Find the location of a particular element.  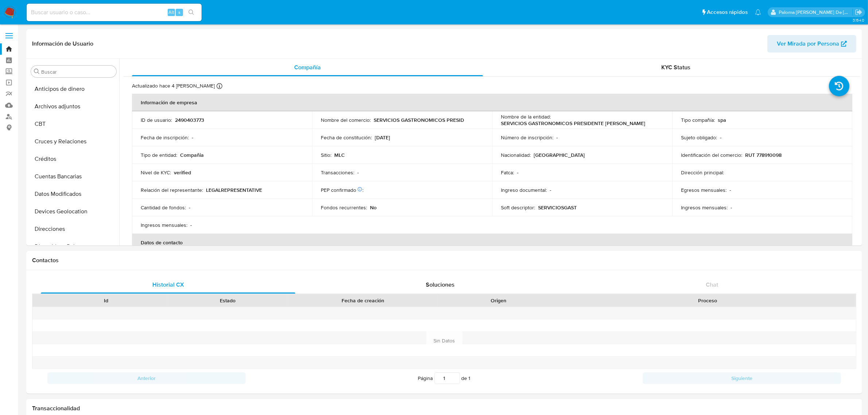

p: PEP confirmado : is located at coordinates (342, 190).